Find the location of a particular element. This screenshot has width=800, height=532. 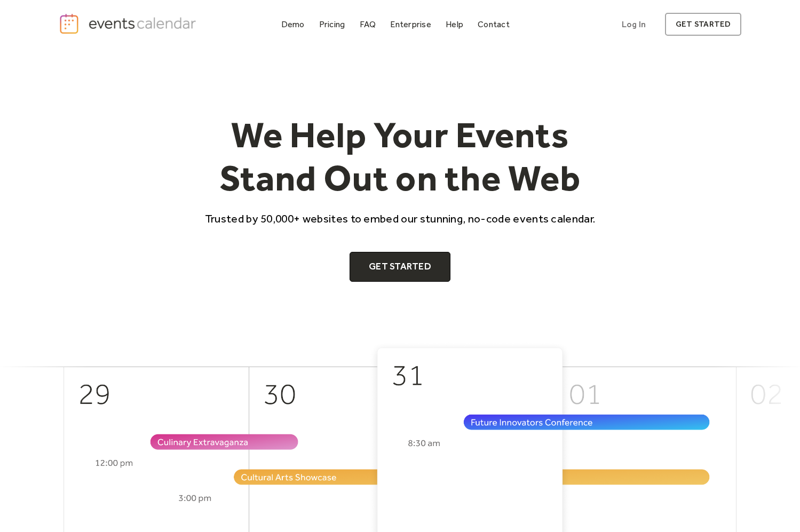

a: Get Started is located at coordinates (399, 267).